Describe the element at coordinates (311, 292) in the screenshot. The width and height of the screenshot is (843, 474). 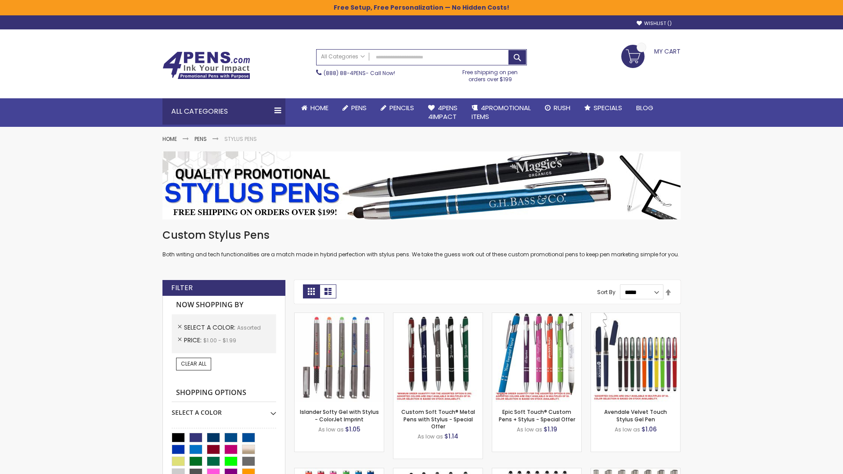
I see `strong: Grid` at that location.